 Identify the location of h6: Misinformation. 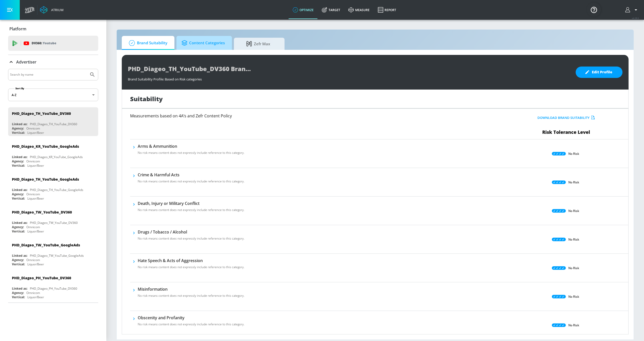
(191, 289).